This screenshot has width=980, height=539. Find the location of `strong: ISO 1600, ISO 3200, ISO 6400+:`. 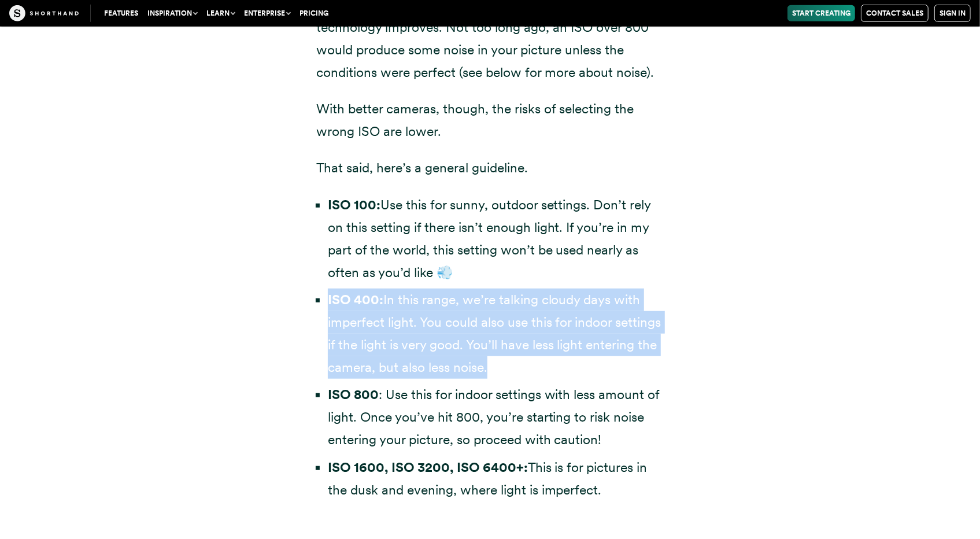

strong: ISO 1600, ISO 3200, ISO 6400+: is located at coordinates (428, 467).